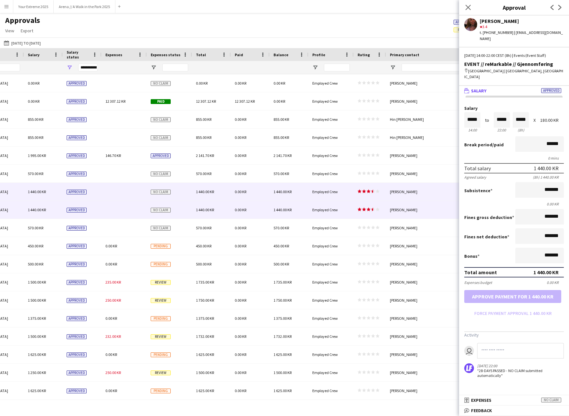 Image resolution: width=569 pixels, height=416 pixels. What do you see at coordinates (205, 156) in the screenshot?
I see `span: 2 141.70 KR` at bounding box center [205, 156].